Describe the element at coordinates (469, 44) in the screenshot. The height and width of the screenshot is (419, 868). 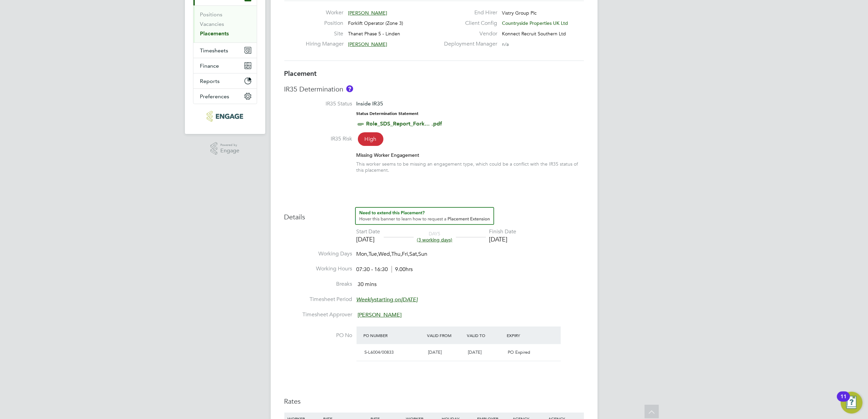
I see `label: Deployment Manager` at that location.